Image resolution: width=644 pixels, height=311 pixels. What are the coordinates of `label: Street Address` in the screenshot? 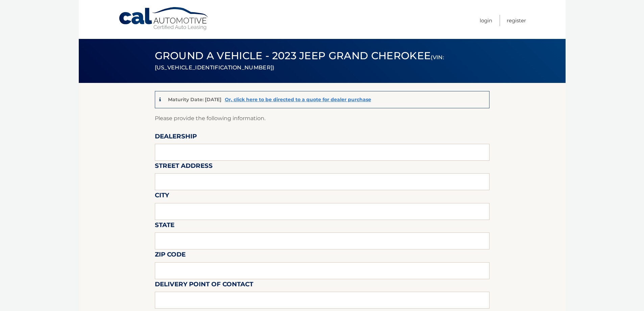 It's located at (184, 167).